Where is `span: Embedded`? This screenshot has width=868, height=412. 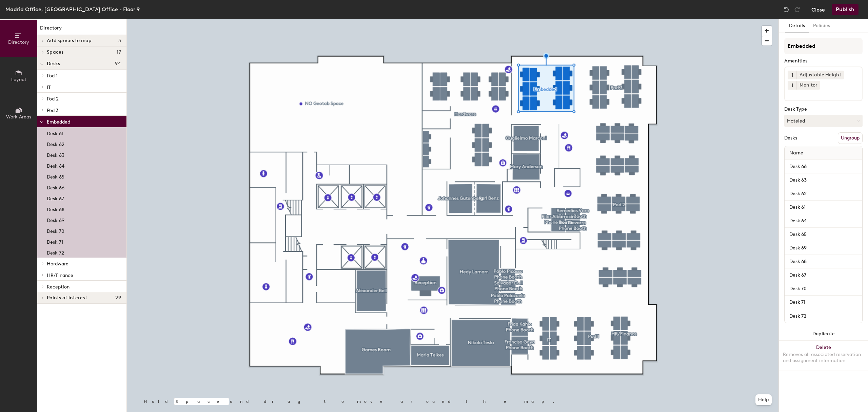 span: Embedded is located at coordinates (58, 122).